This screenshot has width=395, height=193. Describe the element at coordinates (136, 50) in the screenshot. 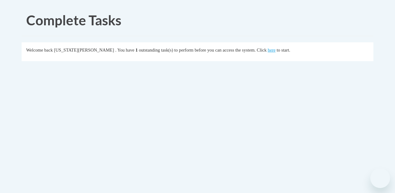

I see `span: 1` at that location.